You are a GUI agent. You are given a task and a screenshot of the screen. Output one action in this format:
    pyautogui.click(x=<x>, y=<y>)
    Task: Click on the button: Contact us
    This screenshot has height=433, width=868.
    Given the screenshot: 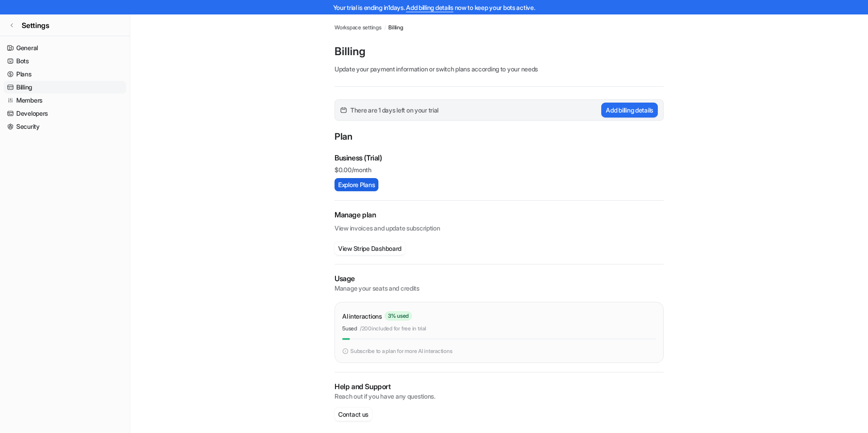 What is the action you would take?
    pyautogui.click(x=353, y=414)
    